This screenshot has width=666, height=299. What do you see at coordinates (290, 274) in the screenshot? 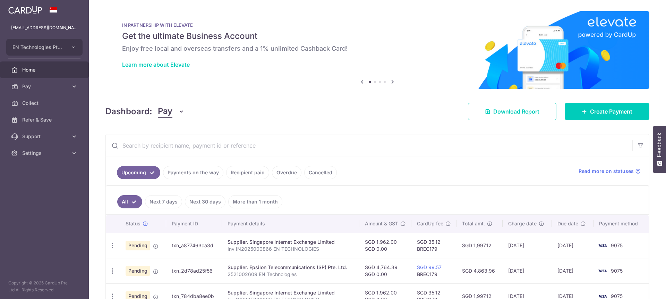
I see `p: 2521002609 EN Technologies` at bounding box center [290, 274].